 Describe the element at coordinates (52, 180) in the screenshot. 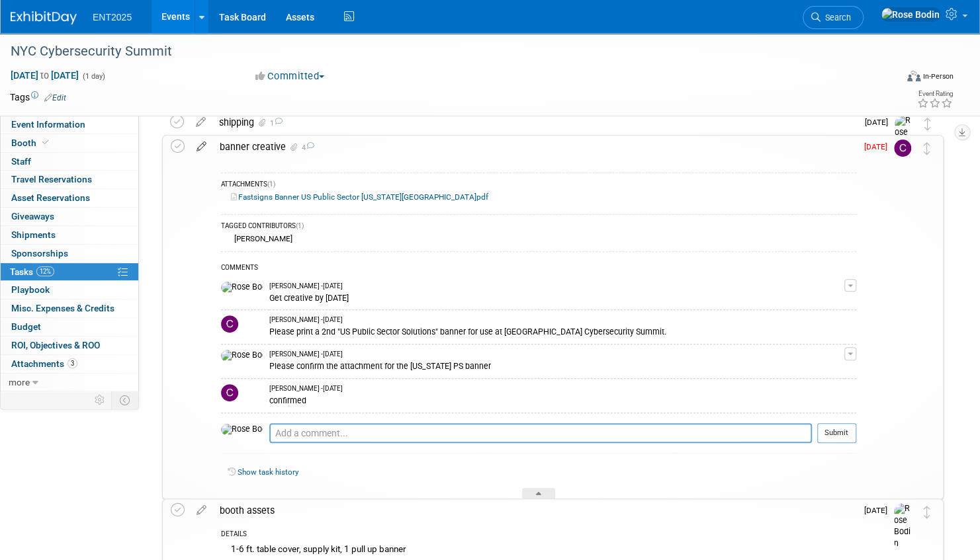

I see `span: Travel Reservations` at that location.